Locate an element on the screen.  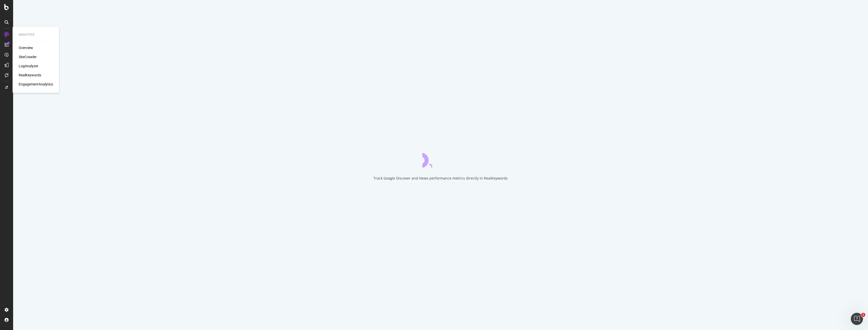
a: SiteCrawler is located at coordinates (28, 57).